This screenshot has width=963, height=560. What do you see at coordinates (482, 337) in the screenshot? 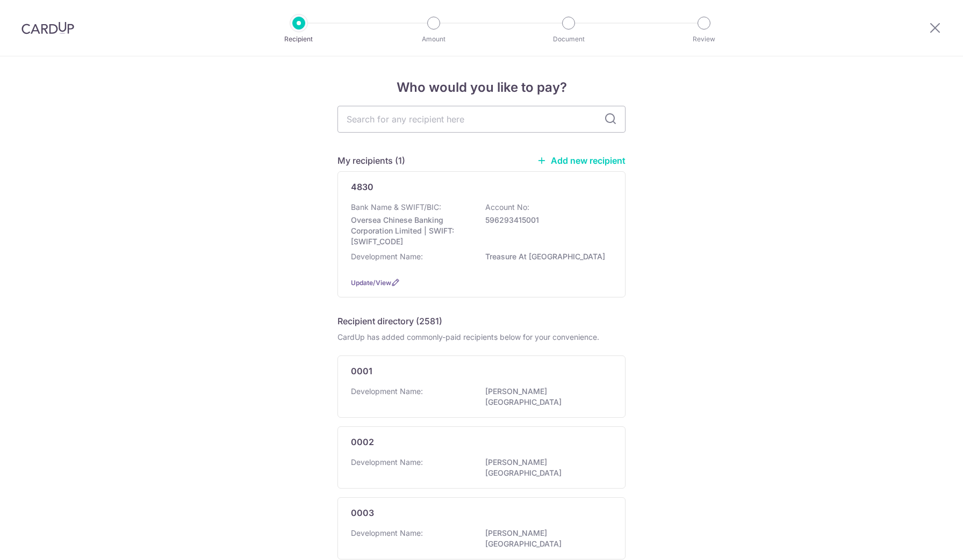
I see `div: CardUp has added commonly-paid recipients below for your convenience.` at bounding box center [482, 337].